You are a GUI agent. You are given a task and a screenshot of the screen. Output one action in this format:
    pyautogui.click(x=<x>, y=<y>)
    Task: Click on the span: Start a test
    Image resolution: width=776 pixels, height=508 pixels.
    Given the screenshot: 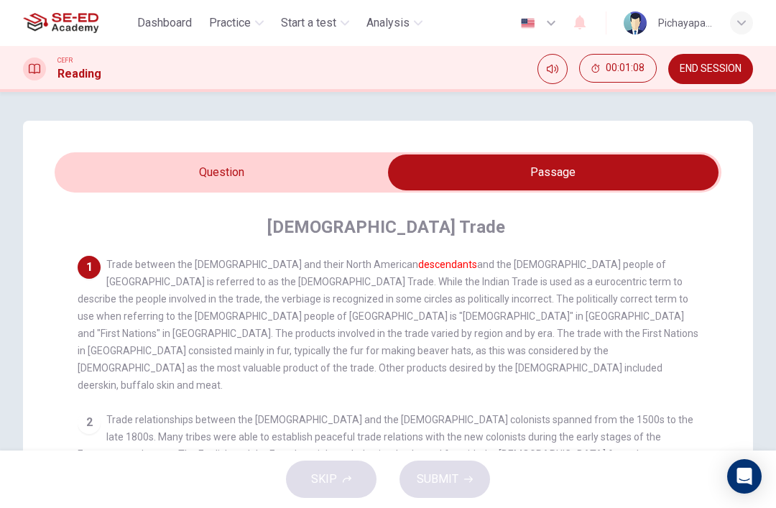 What is the action you would take?
    pyautogui.click(x=308, y=23)
    